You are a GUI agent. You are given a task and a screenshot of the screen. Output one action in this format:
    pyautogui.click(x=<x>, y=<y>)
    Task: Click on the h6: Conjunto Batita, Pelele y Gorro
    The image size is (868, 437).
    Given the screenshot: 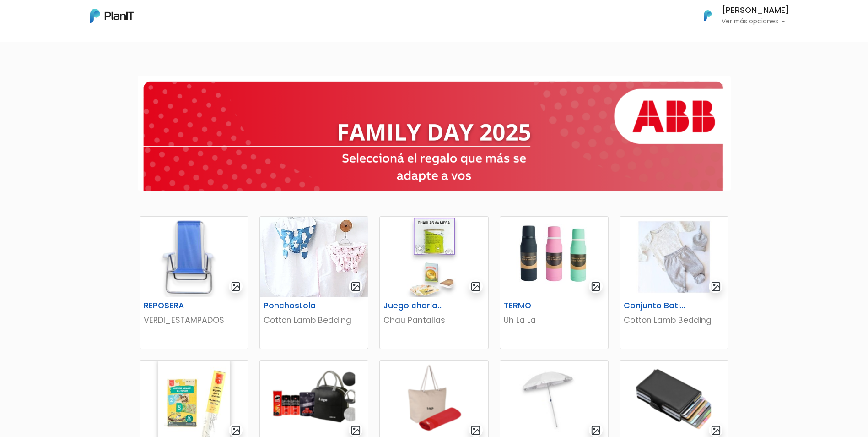 What is the action you would take?
    pyautogui.click(x=656, y=306)
    